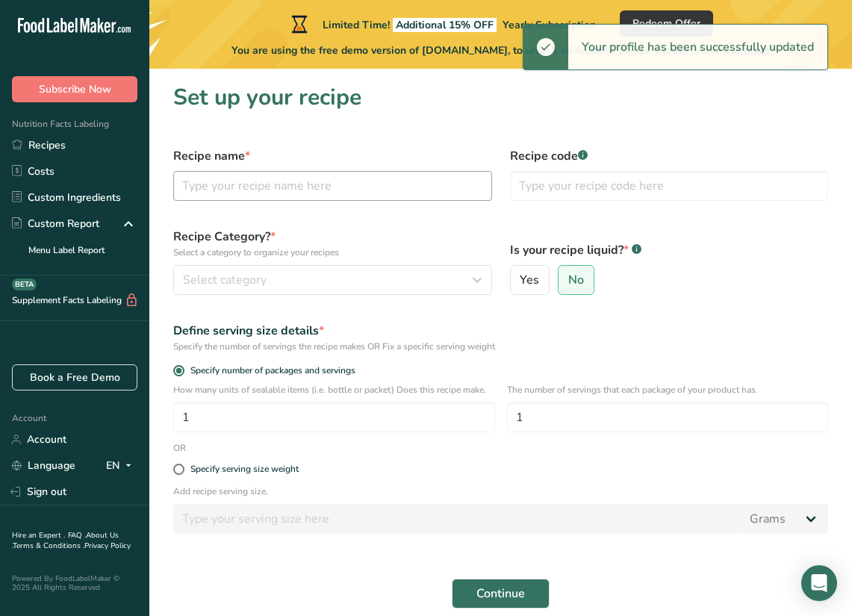 Image resolution: width=852 pixels, height=616 pixels. Describe the element at coordinates (669, 250) in the screenshot. I see `label: Is your recipe liquid?` at that location.